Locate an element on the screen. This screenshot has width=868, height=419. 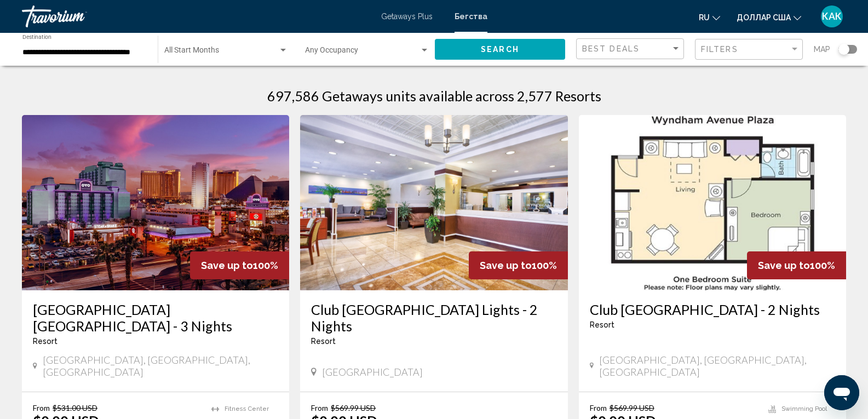
img: 8562O01X.jpg is located at coordinates (433, 203).